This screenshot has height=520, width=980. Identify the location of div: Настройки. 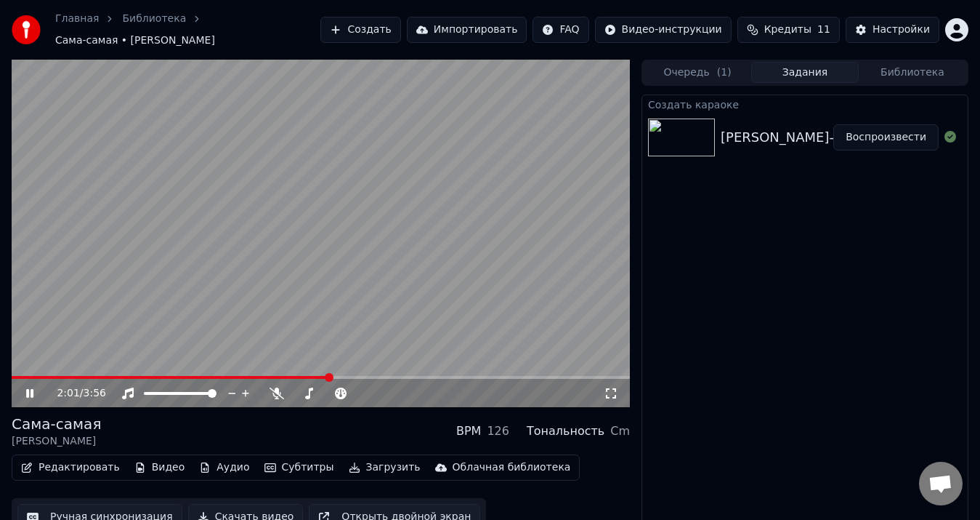
(901, 30).